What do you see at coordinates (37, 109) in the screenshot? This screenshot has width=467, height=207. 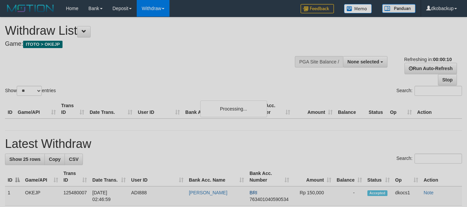 I see `th: Game/API` at bounding box center [37, 109].